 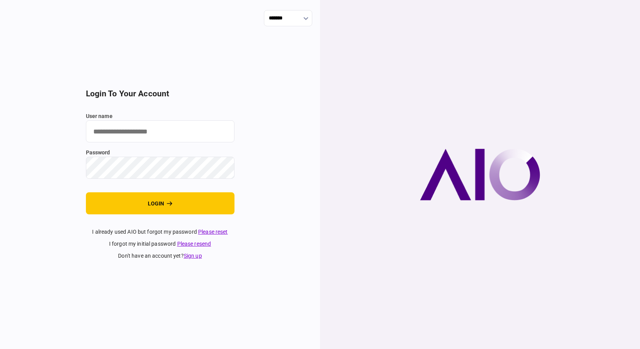 I want to click on a: Please resend, so click(x=194, y=244).